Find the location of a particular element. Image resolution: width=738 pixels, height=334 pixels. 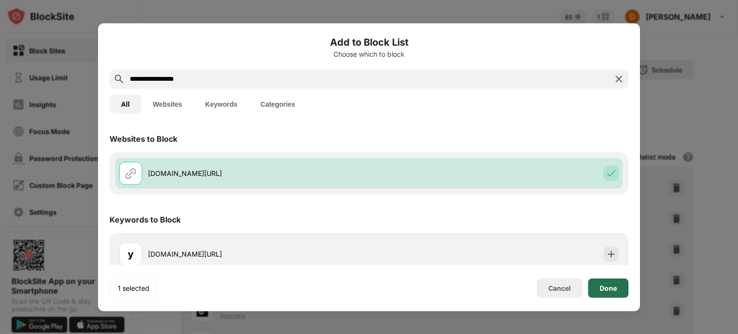

div: Websites to Block is located at coordinates (143, 138).